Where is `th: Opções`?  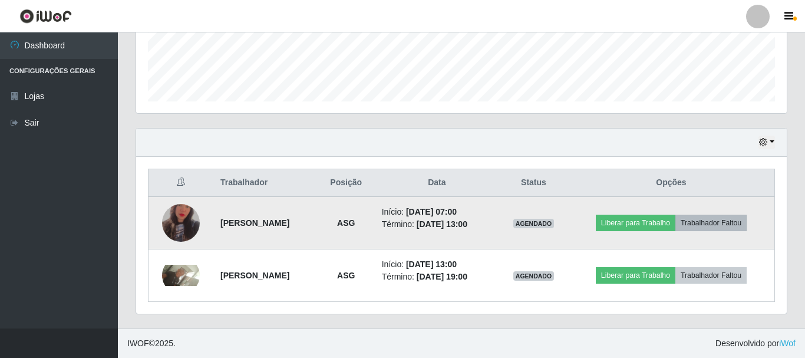
th: Opções is located at coordinates (672, 183).